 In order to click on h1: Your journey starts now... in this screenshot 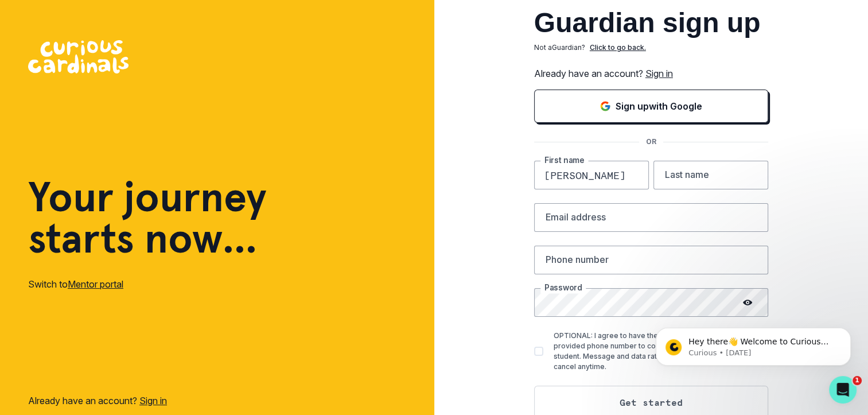, I will do `click(147, 217)`.